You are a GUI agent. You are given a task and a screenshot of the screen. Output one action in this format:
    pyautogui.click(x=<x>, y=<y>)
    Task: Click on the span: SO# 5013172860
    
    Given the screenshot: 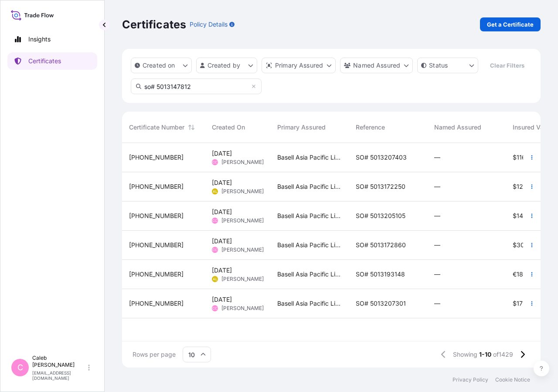 What is the action you would take?
    pyautogui.click(x=381, y=245)
    